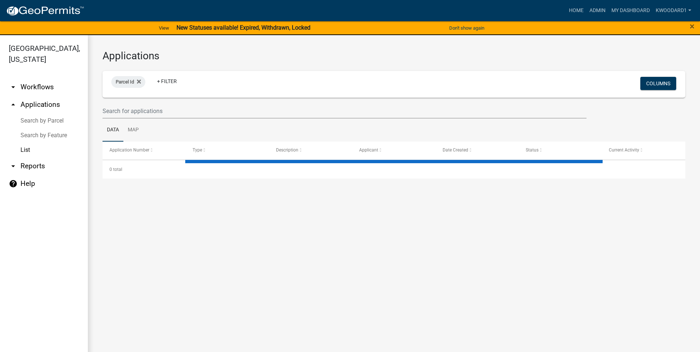  What do you see at coordinates (345, 111) in the screenshot?
I see `input: Search for applications` at bounding box center [345, 111].